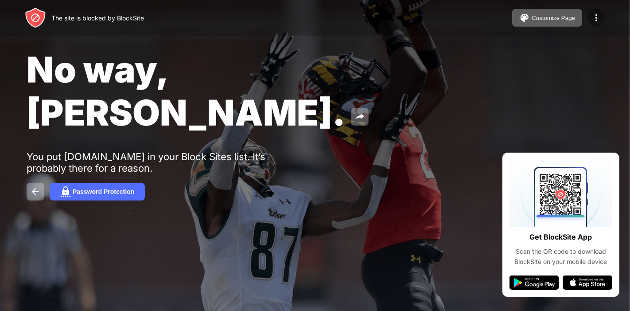  I want to click on button: Customize Page, so click(547, 18).